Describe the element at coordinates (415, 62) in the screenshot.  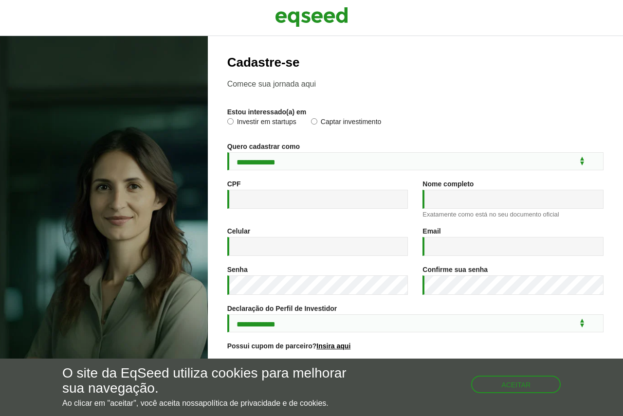
I see `h2: Cadastre-se` at that location.